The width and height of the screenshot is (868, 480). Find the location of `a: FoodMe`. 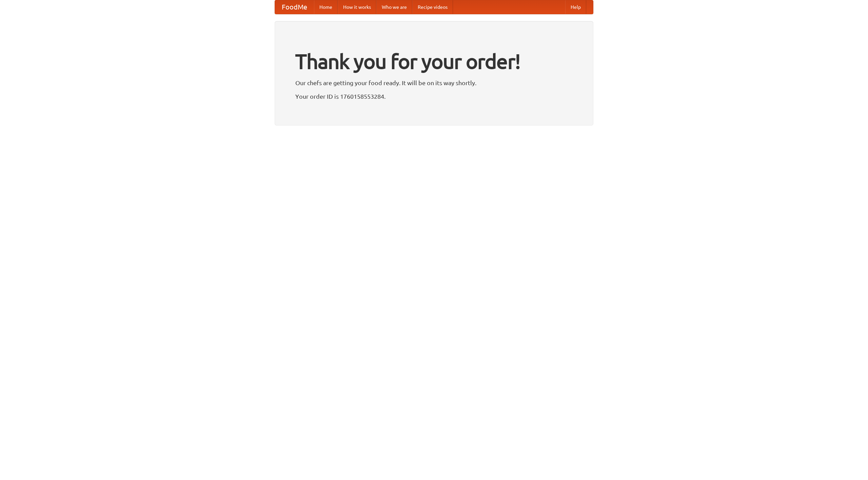

a: FoodMe is located at coordinates (295, 7).